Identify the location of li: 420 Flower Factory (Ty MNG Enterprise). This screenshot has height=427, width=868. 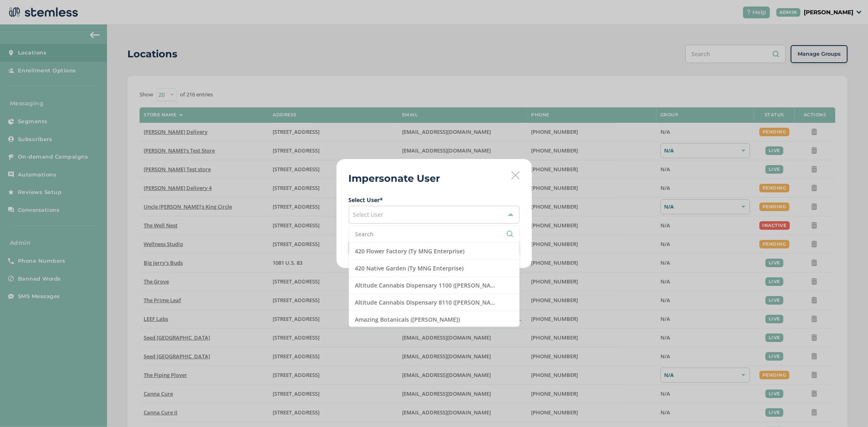
(434, 251).